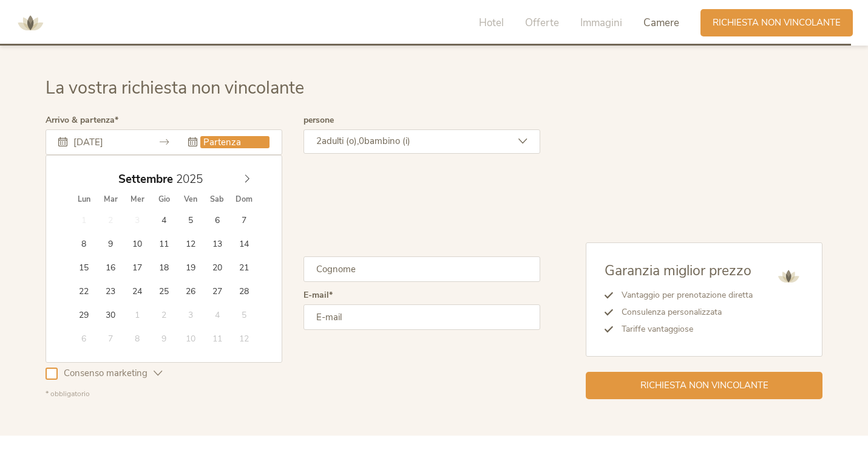 The image size is (868, 449). Describe the element at coordinates (136, 338) in the screenshot. I see `span: Ottobre 8, 2025` at that location.